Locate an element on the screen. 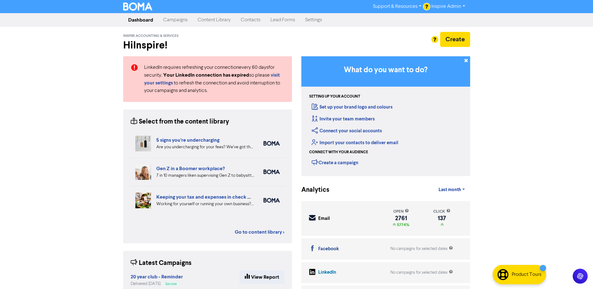 This screenshot has height=289, width=593. div: LinkedIn requires refreshing your connection every 60 days for security. so please to refresh the... is located at coordinates (214, 79).